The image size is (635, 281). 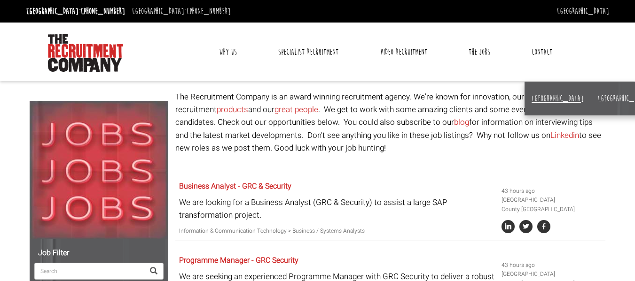 What do you see at coordinates (308, 52) in the screenshot?
I see `a: Specialist Recruitment` at bounding box center [308, 52].